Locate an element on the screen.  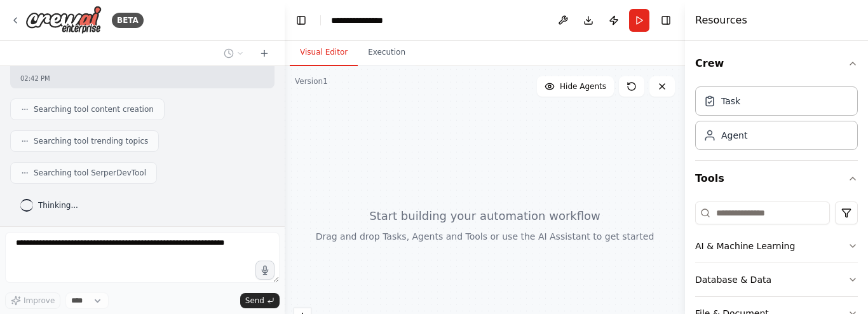
div: Database & Data is located at coordinates (733, 279).